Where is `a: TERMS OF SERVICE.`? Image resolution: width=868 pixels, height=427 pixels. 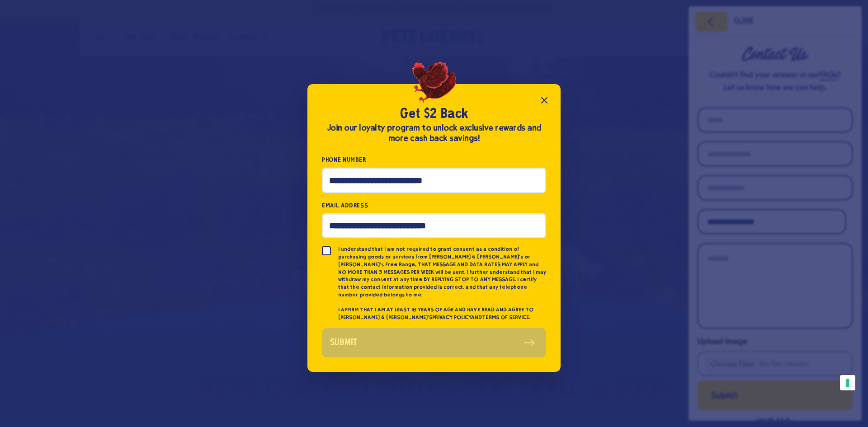
a: TERMS OF SERVICE. is located at coordinates (505, 318).